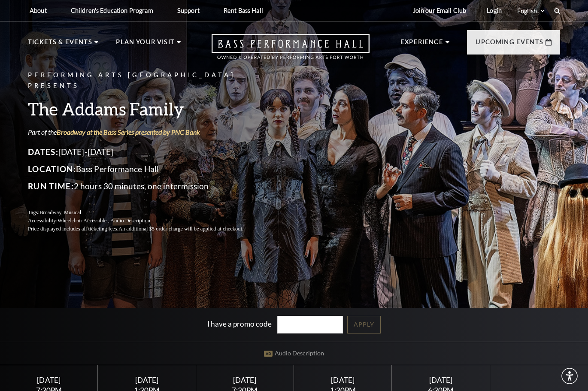 This screenshot has width=588, height=391. Describe the element at coordinates (146, 169) in the screenshot. I see `p: Bass Performance Hall` at that location.